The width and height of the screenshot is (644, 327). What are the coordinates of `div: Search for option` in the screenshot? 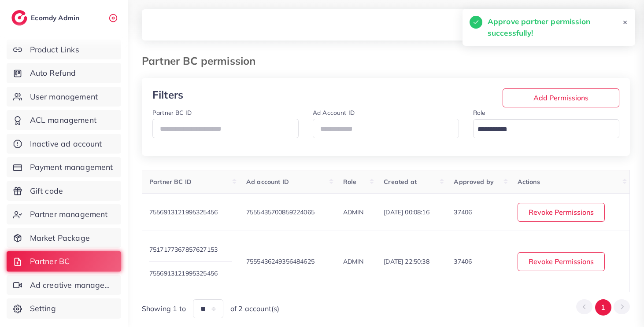 It's located at (546, 129).